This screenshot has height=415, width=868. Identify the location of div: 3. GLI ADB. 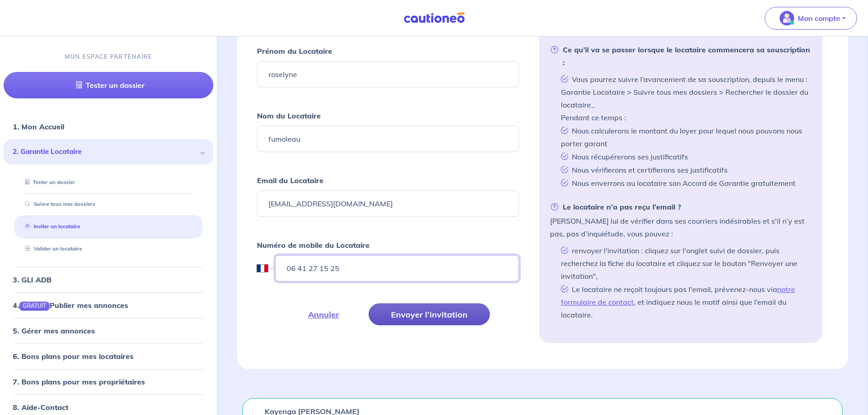
(109, 280).